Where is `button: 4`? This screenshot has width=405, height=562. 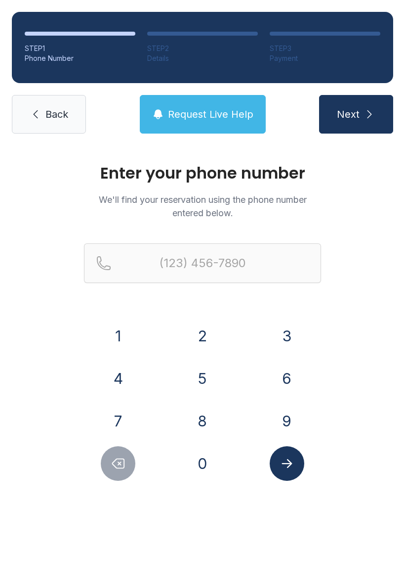 button: 4 is located at coordinates (118, 378).